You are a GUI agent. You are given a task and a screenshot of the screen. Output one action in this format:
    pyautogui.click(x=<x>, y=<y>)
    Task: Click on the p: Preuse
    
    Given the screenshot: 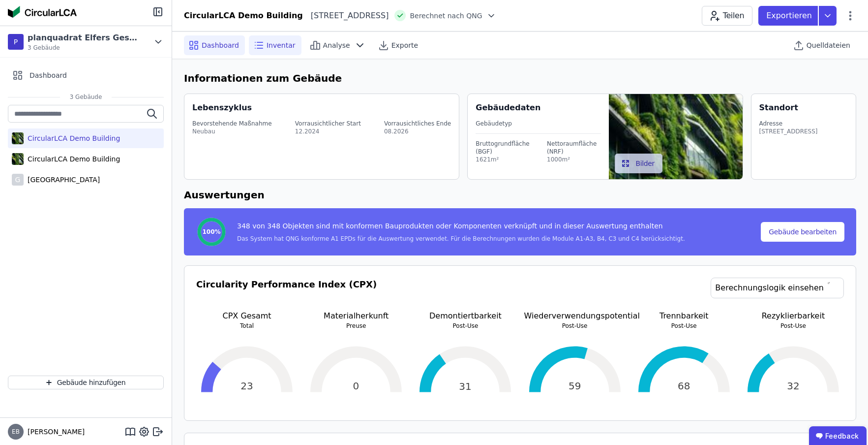 What is the action you would take?
    pyautogui.click(x=356, y=326)
    